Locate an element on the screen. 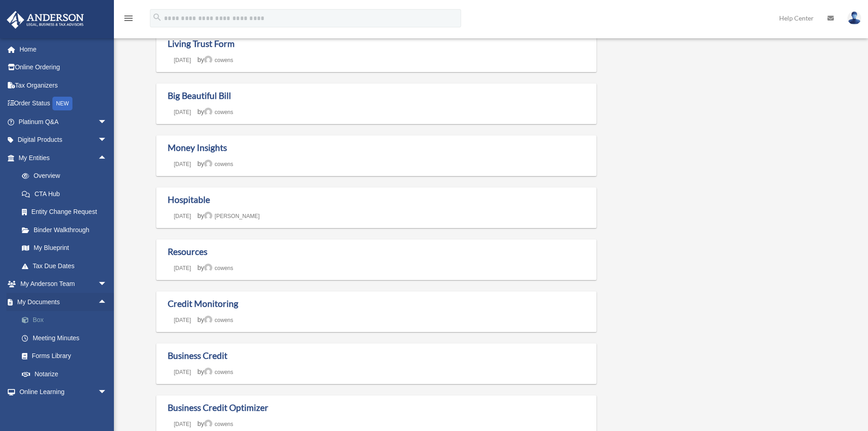 The height and width of the screenshot is (431, 868). a: Overview is located at coordinates (67, 176).